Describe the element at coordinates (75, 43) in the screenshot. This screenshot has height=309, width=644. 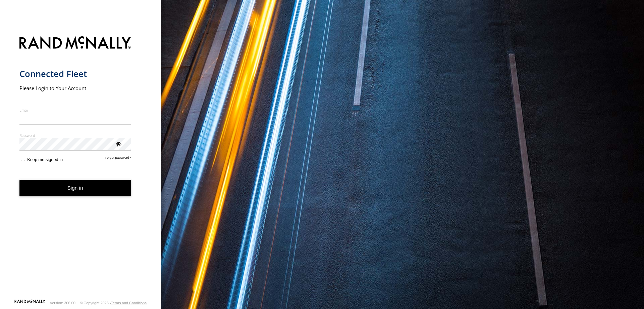
I see `img: Rand McNally` at that location.